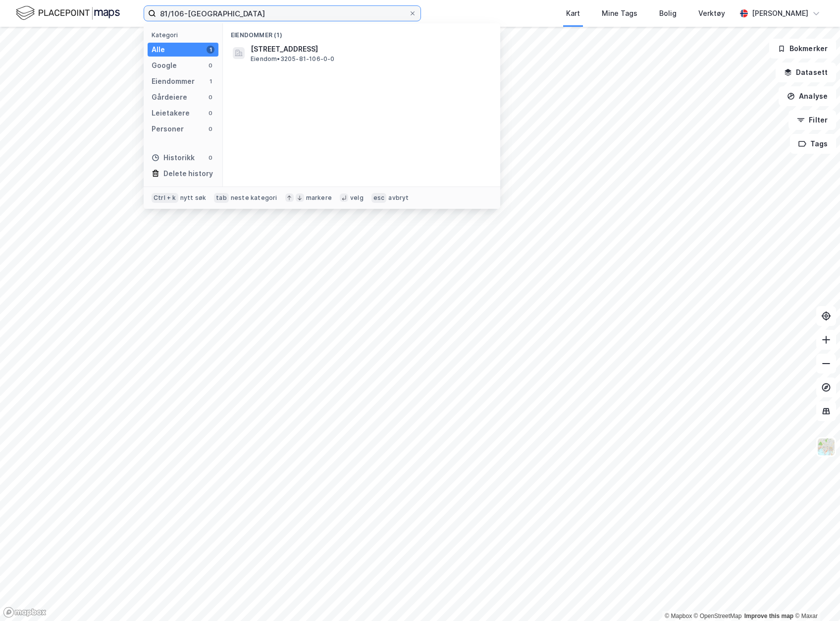  I want to click on div: esc, so click(379, 198).